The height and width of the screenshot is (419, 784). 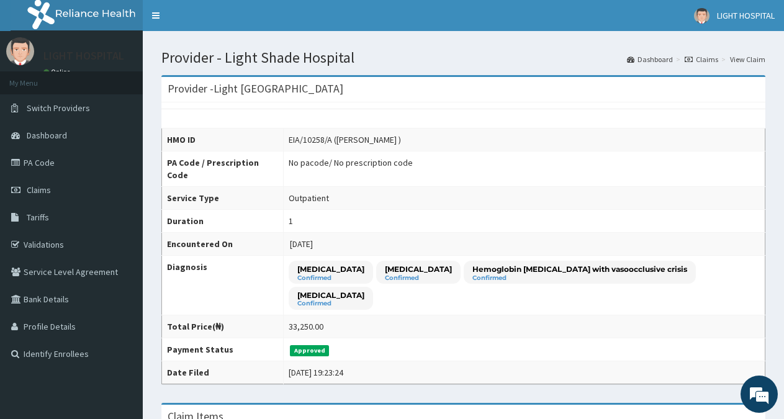 What do you see at coordinates (47, 135) in the screenshot?
I see `span: Dashboard` at bounding box center [47, 135].